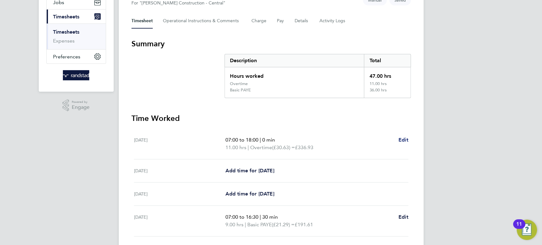  What do you see at coordinates (261, 148) in the screenshot?
I see `span: Overtime` at bounding box center [261, 148].